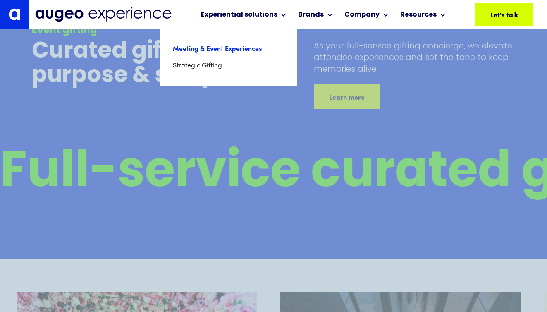 Image resolution: width=547 pixels, height=312 pixels. What do you see at coordinates (229, 66) in the screenshot?
I see `a: Strategic Gifting` at bounding box center [229, 66].